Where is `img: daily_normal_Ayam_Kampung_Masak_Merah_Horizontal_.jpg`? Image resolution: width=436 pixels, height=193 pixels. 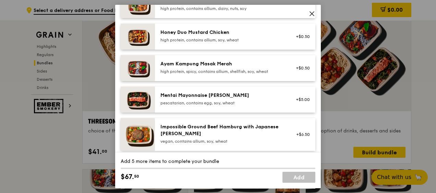
img: daily_normal_Ayam_Kampung_Masak_Merah_Horizontal_.jpg is located at coordinates (138, 68).